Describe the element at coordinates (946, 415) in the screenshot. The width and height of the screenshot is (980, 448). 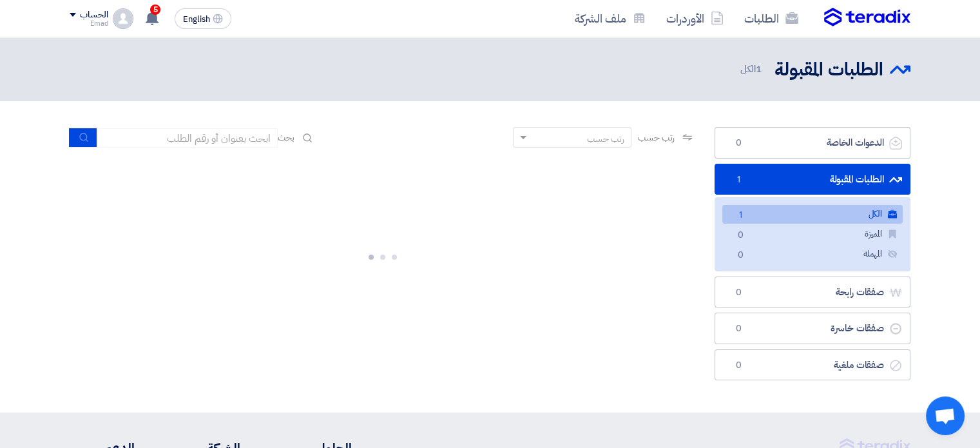
I see `div: Open chat` at that location.